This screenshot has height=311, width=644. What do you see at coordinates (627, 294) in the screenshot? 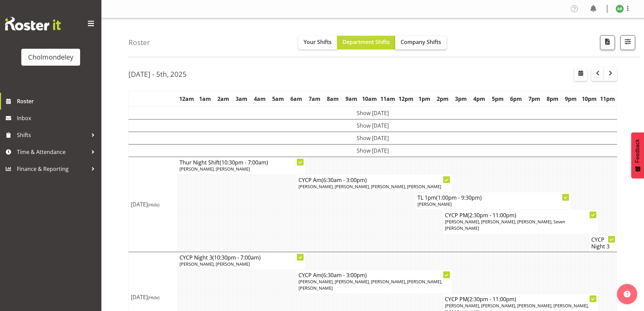
I see `img: help-xxl-2.png` at bounding box center [627, 294].